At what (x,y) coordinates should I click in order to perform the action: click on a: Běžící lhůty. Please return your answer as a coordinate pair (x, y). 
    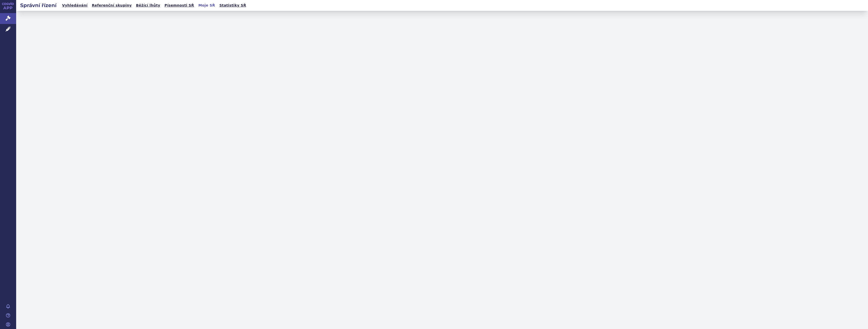
    Looking at the image, I should click on (148, 5).